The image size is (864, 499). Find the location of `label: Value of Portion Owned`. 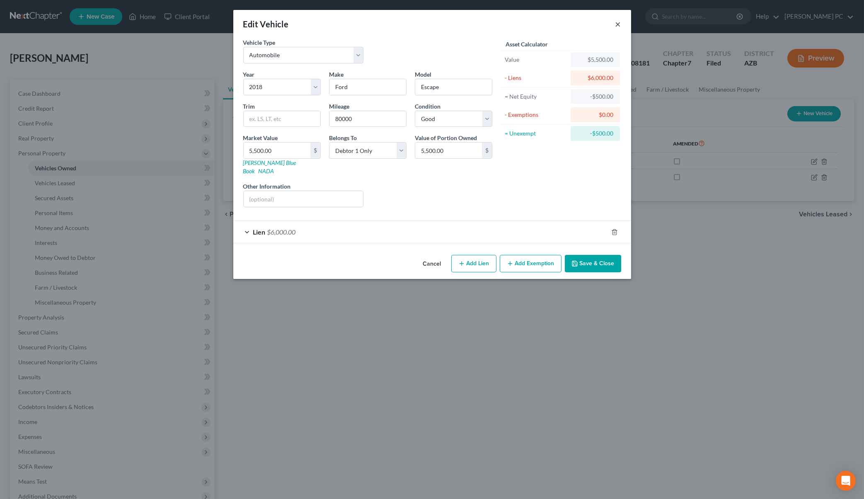

label: Value of Portion Owned is located at coordinates (446, 138).